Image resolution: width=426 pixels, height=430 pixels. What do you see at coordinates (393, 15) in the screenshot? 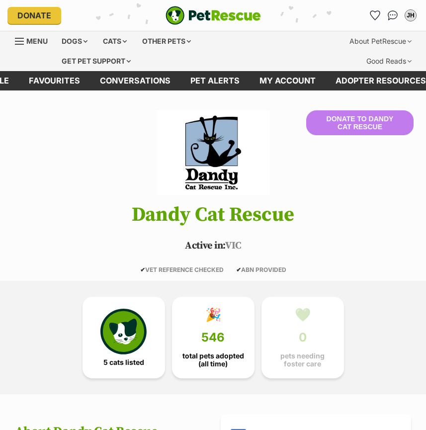
I see `a: Conversations` at bounding box center [393, 15].